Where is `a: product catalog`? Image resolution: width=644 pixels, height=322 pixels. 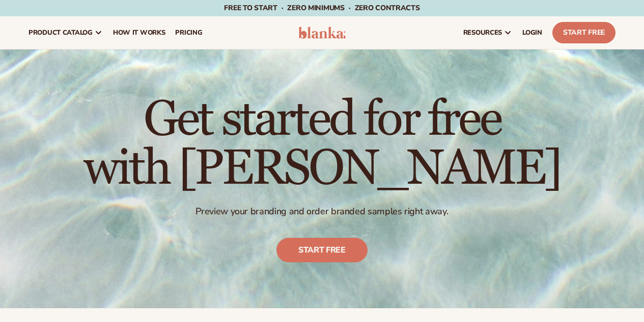
a: product catalog is located at coordinates (66, 33).